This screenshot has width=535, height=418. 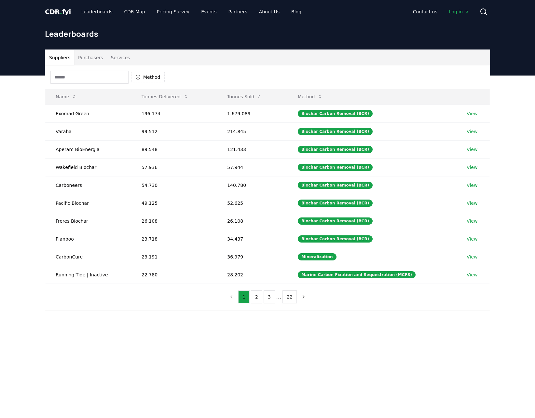 I want to click on h1: Leaderboards, so click(x=268, y=34).